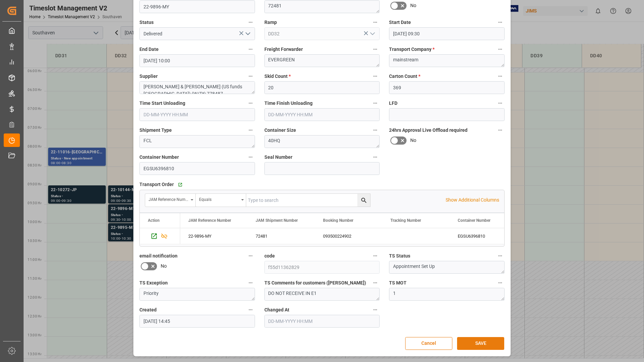 This screenshot has width=644, height=362. Describe the element at coordinates (251, 49) in the screenshot. I see `button: End Date` at that location.